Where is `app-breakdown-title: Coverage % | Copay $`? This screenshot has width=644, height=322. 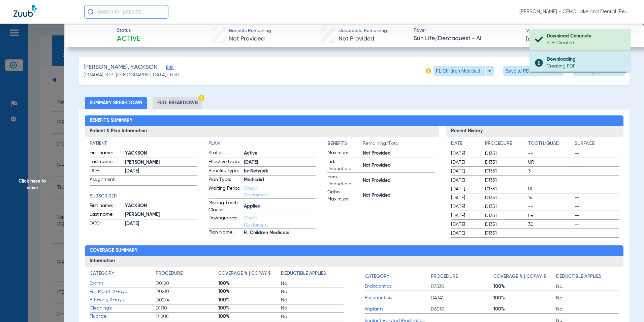
app-breakdown-title: Coverage % | Copay $ is located at coordinates (525, 276).